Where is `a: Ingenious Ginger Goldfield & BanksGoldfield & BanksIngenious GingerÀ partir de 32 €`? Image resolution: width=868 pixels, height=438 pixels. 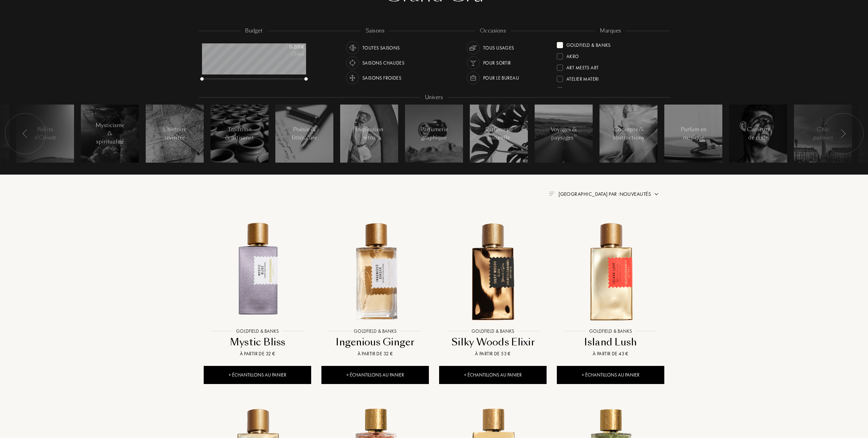
a: Ingenious Ginger Goldfield & BanksGoldfield & BanksIngenious GingerÀ partir de 32 € is located at coordinates (375, 288).